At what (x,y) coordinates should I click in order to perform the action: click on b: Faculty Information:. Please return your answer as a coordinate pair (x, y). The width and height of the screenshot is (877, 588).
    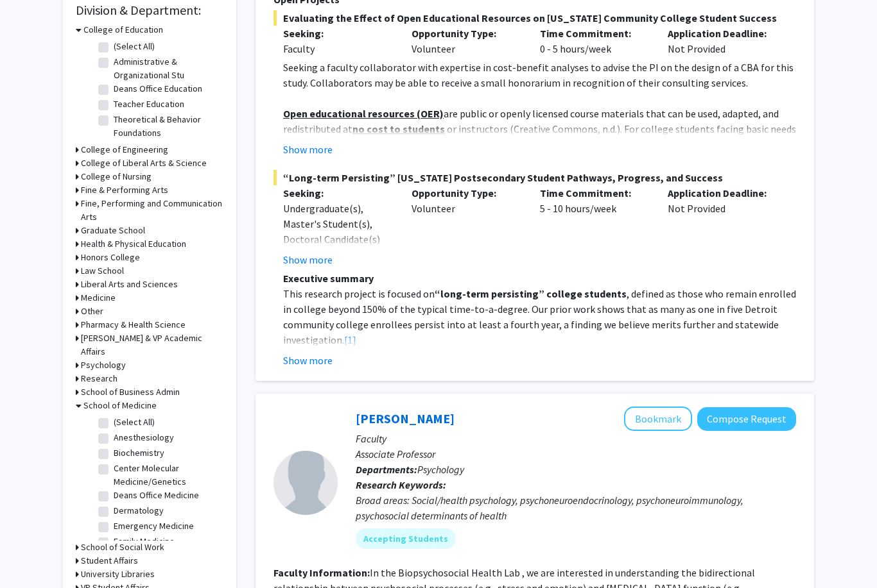
    Looking at the image, I should click on (322, 573).